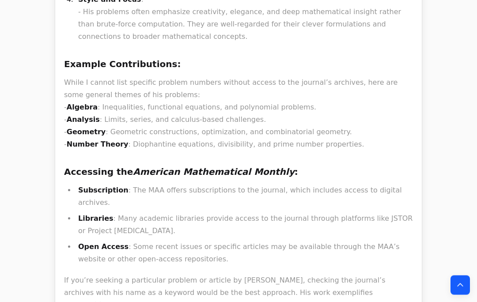 The height and width of the screenshot is (302, 477). I want to click on strong: Algebra, so click(82, 107).